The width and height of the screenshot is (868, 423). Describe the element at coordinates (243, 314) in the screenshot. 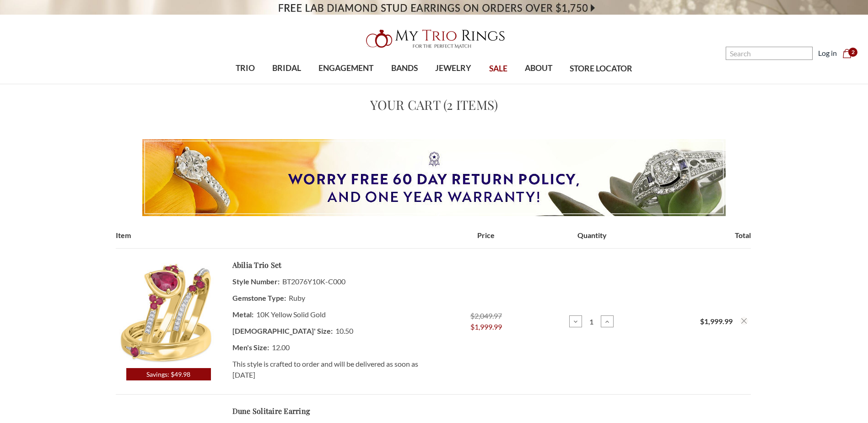

I see `dt: Metal:` at that location.